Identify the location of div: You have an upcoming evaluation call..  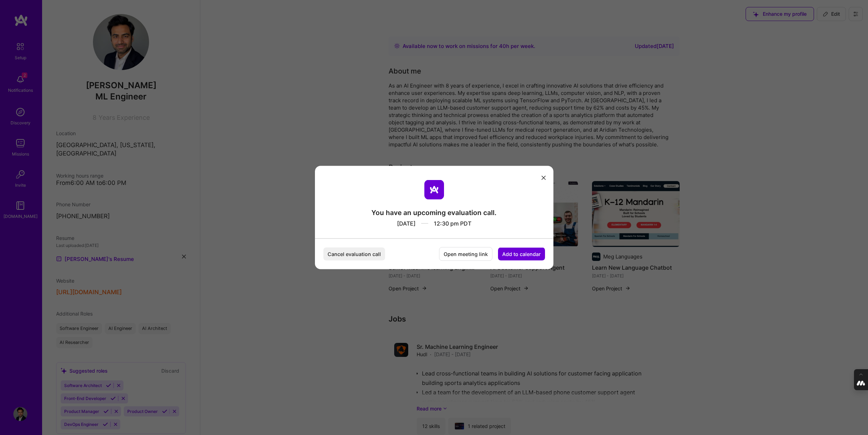
(434, 213).